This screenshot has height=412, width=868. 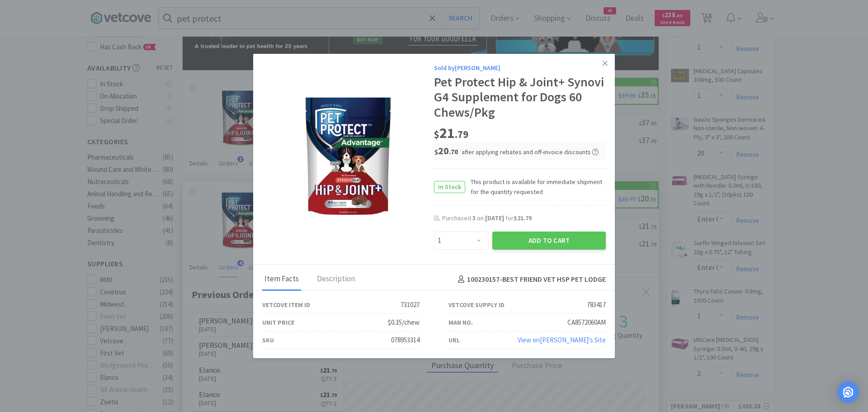 What do you see at coordinates (348, 156) in the screenshot?
I see `img: 316a4e885ee942f0b8af55935cfc1081_783417.jpeg` at bounding box center [348, 156].